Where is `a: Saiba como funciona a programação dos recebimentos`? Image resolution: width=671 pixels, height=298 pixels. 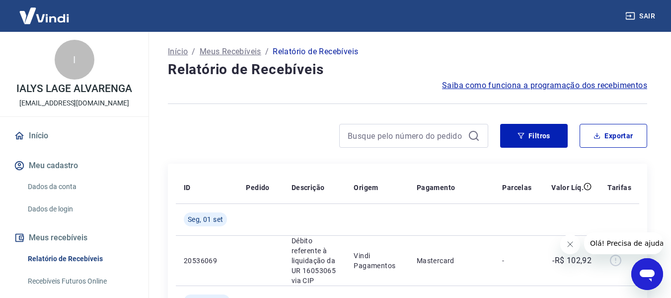 a: Saiba como funciona a programação dos recebimentos is located at coordinates (545, 85).